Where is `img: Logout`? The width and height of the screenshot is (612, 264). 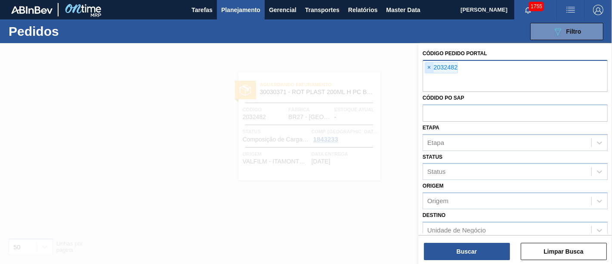 img: Logout is located at coordinates (599, 10).